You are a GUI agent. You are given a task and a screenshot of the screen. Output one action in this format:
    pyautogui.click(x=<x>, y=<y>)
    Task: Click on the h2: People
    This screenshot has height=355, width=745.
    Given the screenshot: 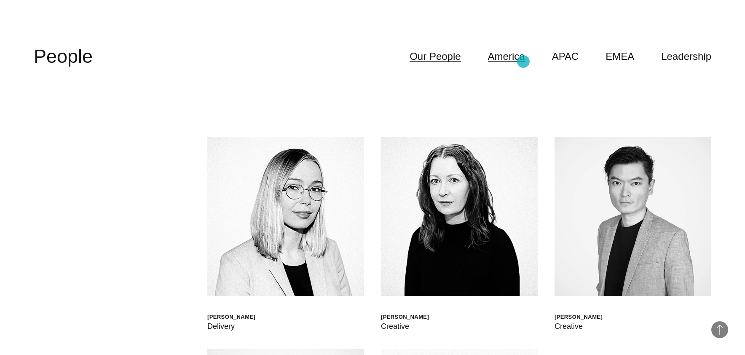 What is the action you would take?
    pyautogui.click(x=63, y=56)
    